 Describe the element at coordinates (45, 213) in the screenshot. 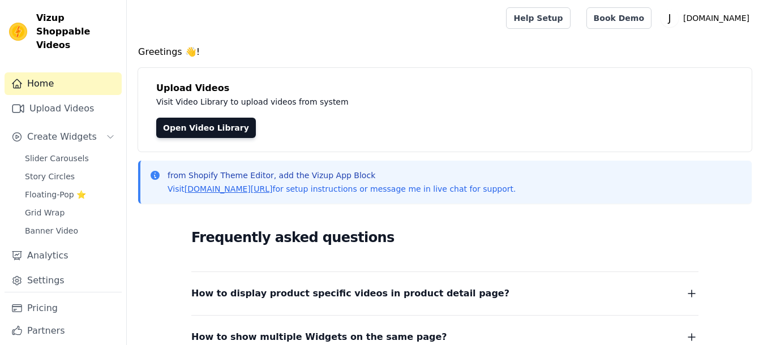

I see `span: Grid Wrap` at that location.